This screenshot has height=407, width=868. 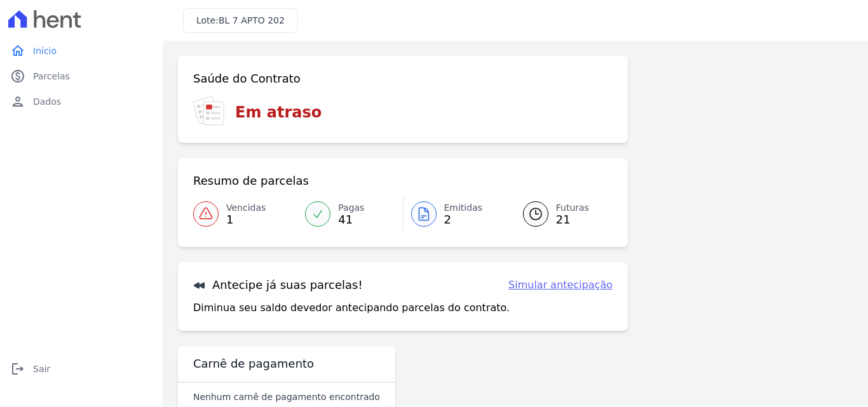 What do you see at coordinates (560, 214) in the screenshot?
I see `a: Futuras 21` at bounding box center [560, 214].